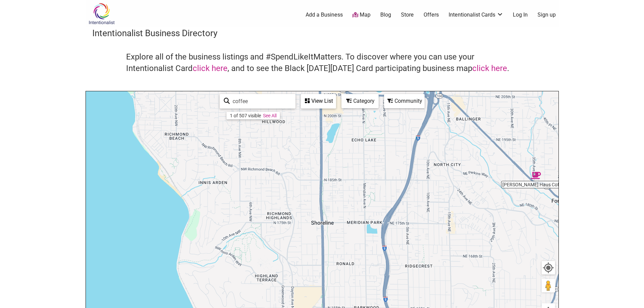 Image resolution: width=644 pixels, height=308 pixels. Describe the element at coordinates (548, 286) in the screenshot. I see `button: Drag Pegman onto the map to open Street View` at that location.